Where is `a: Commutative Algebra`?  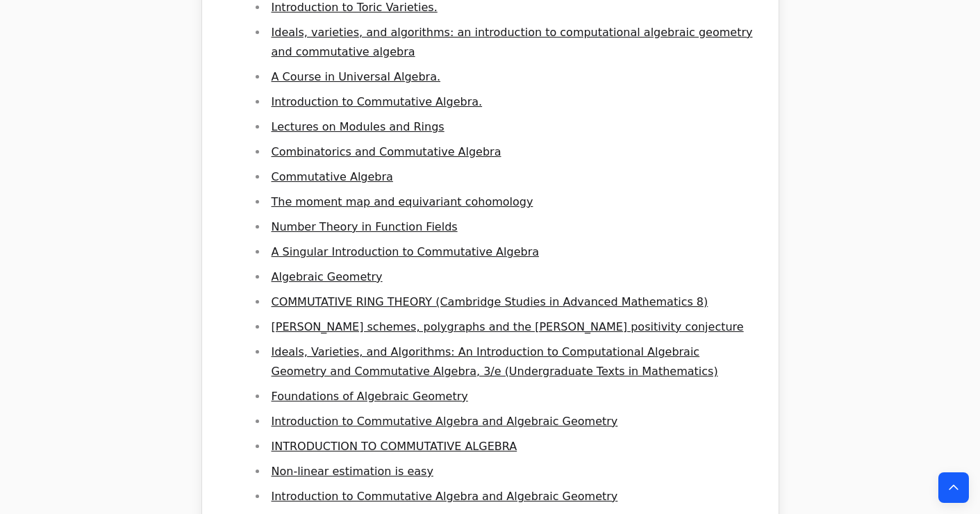
a: Commutative Algebra is located at coordinates (332, 176).